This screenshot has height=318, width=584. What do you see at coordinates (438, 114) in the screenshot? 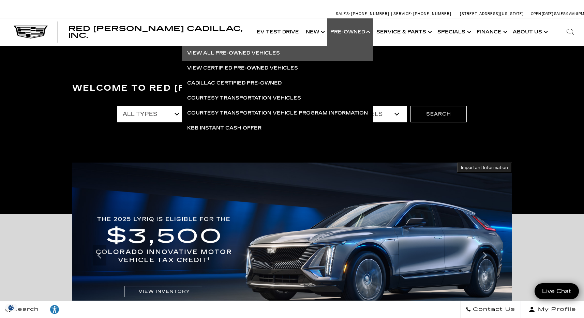
I see `button: Search` at bounding box center [438, 114].